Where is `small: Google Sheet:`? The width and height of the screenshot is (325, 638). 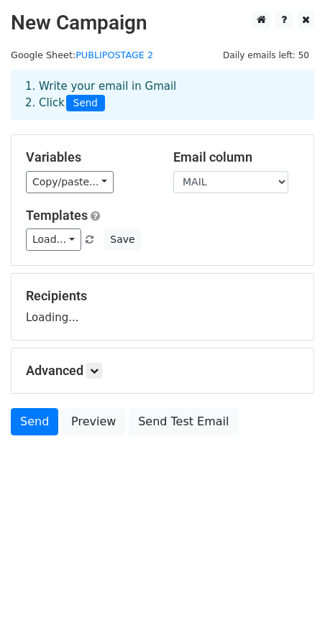
small: Google Sheet: is located at coordinates (82, 55).